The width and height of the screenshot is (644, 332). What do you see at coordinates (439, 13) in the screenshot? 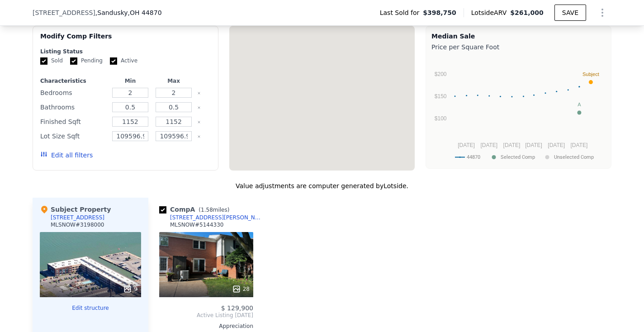
I see `span: $398,750` at bounding box center [439, 13].